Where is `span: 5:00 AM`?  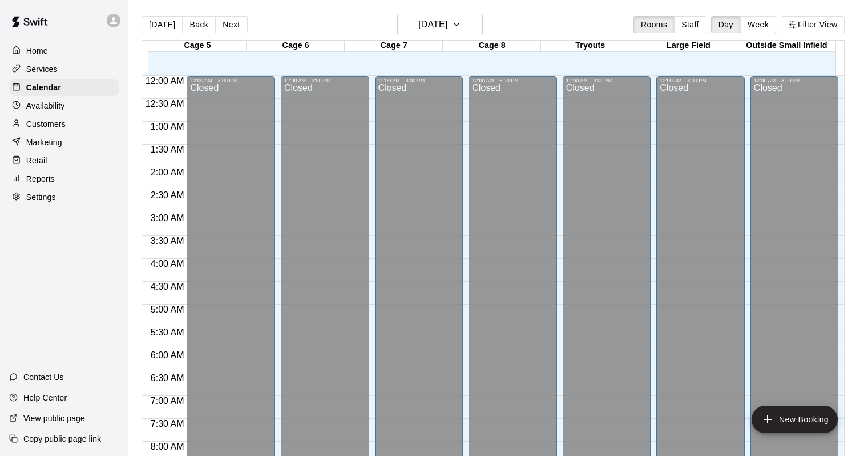 span: 5:00 AM is located at coordinates (167, 309).